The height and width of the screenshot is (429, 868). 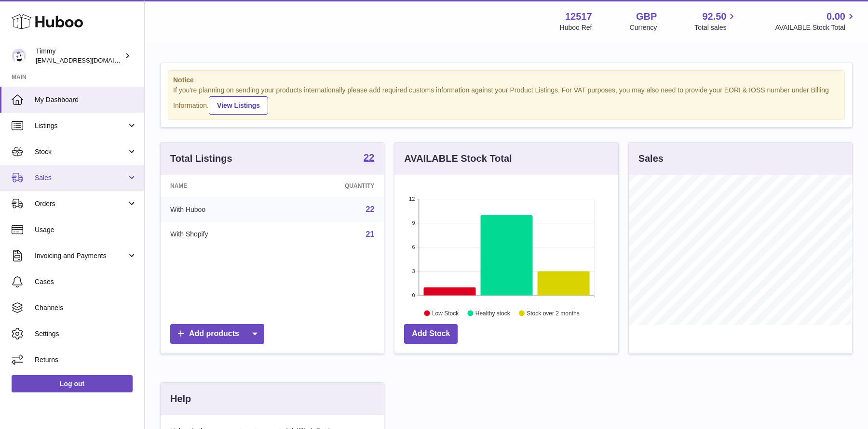 I want to click on span: Invoicing and Payments, so click(x=81, y=256).